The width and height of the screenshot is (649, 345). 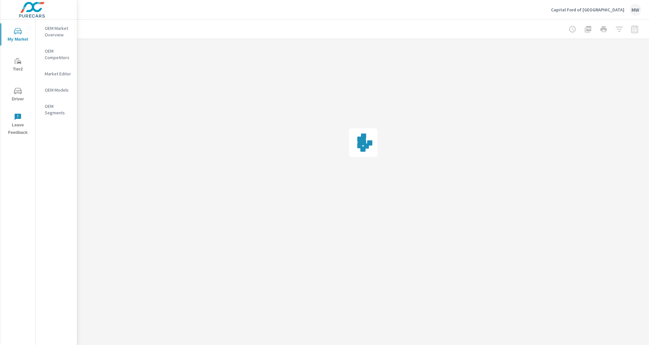 What do you see at coordinates (58, 31) in the screenshot?
I see `p: OEM Market Overview` at bounding box center [58, 31].